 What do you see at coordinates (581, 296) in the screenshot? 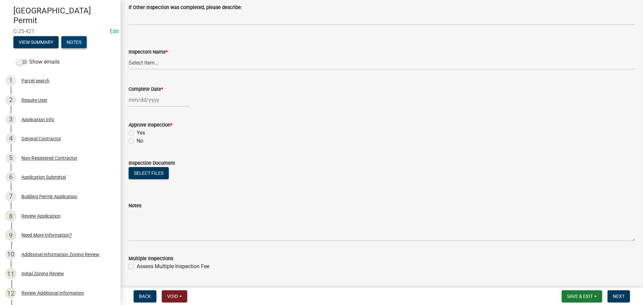
I see `button: Save & Exit` at bounding box center [581, 296].